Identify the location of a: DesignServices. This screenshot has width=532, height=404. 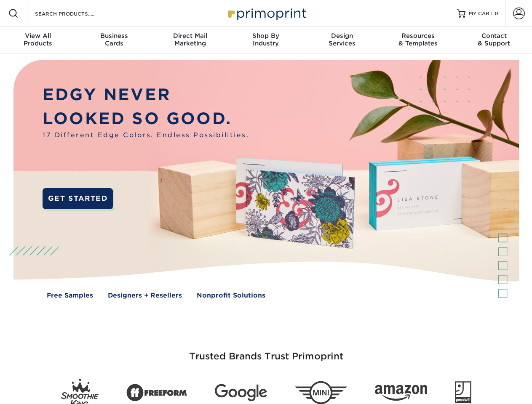
(342, 40).